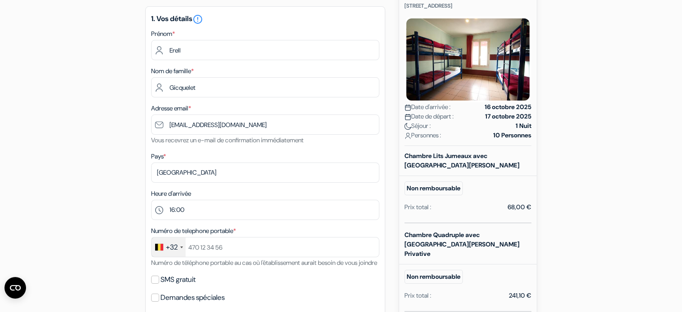 This screenshot has width=682, height=312. Describe the element at coordinates (523, 126) in the screenshot. I see `strong: 1 Nuit` at that location.